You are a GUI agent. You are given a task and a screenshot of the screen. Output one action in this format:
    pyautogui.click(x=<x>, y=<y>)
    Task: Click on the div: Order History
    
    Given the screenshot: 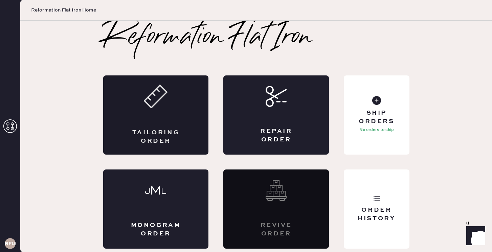 What is the action you would take?
    pyautogui.click(x=376, y=214)
    